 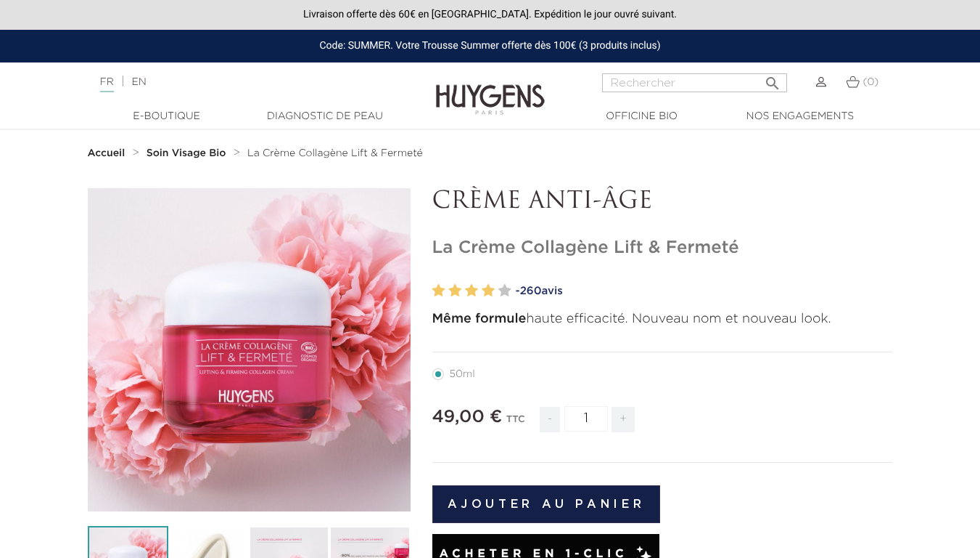 I want to click on strong: Soin Visage Bio, so click(x=187, y=153).